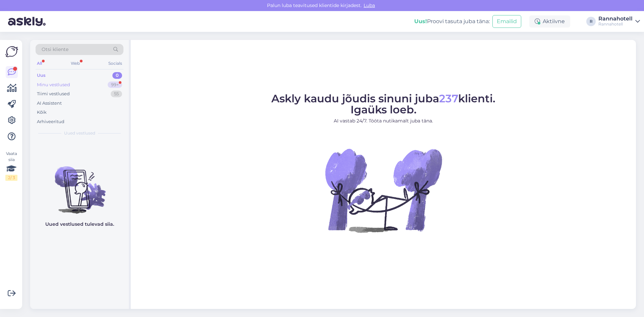 The width and height of the screenshot is (644, 317). Describe the element at coordinates (117, 75) in the screenshot. I see `div: 0` at that location.